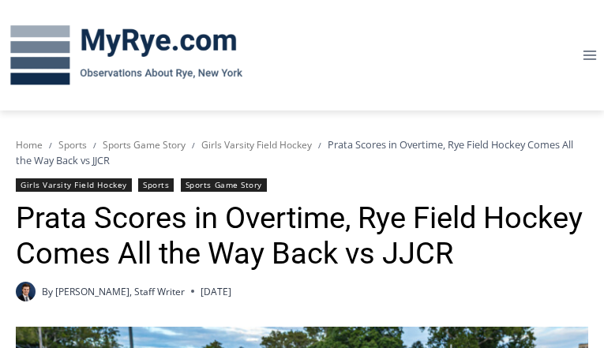 The image size is (604, 348). What do you see at coordinates (29, 144) in the screenshot?
I see `span: Home` at bounding box center [29, 144].